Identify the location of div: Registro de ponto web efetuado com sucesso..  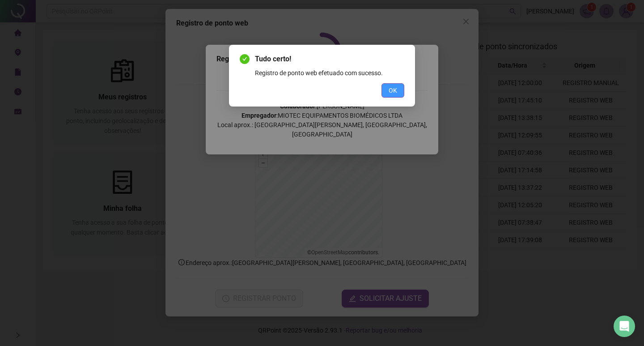
(330, 73).